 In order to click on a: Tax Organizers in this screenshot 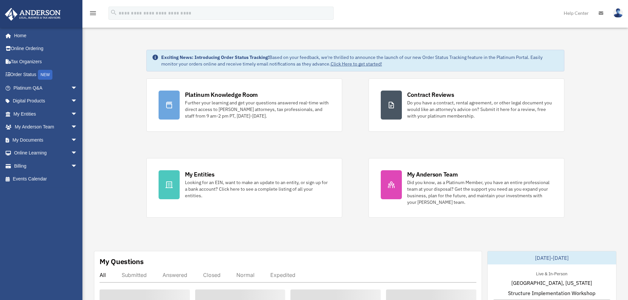, I will do `click(46, 62)`.